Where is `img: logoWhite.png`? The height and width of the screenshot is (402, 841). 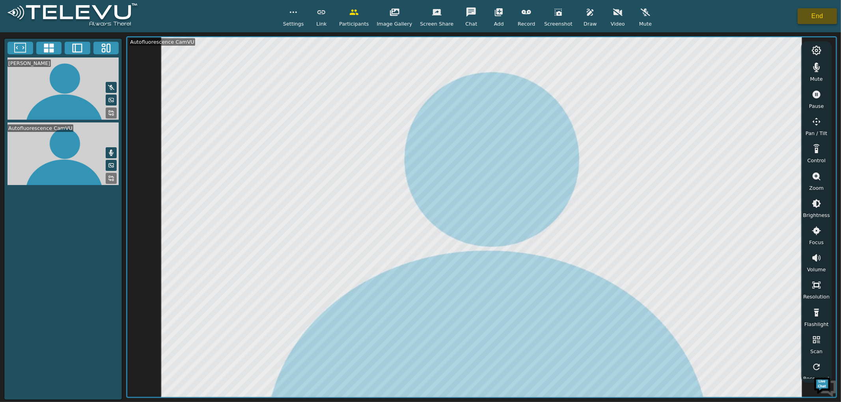
img: logoWhite.png is located at coordinates (72, 16).